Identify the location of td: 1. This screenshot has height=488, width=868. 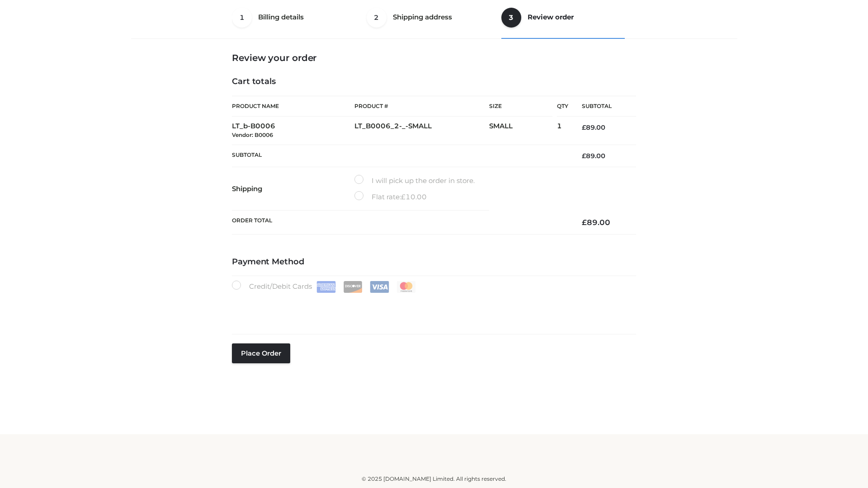
(563, 130).